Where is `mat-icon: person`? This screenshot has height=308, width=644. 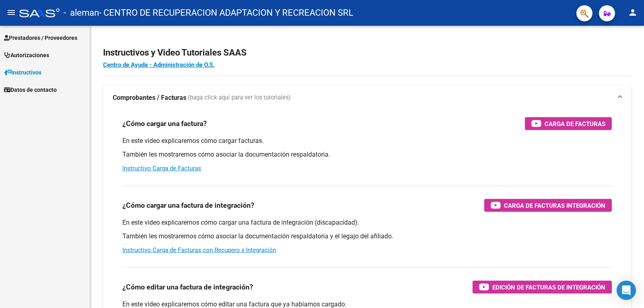 mat-icon: person is located at coordinates (633, 13).